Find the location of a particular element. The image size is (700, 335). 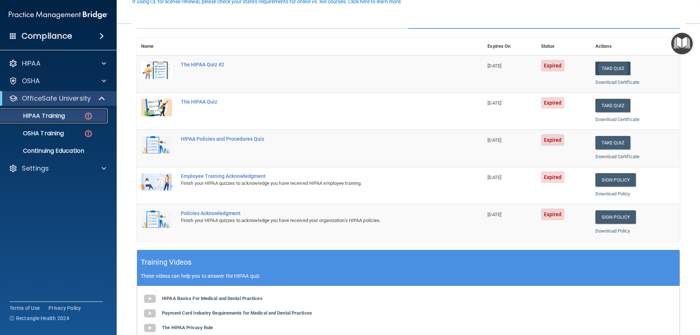

div: HIPAA Policies and Procedures Quiz is located at coordinates (314, 139).